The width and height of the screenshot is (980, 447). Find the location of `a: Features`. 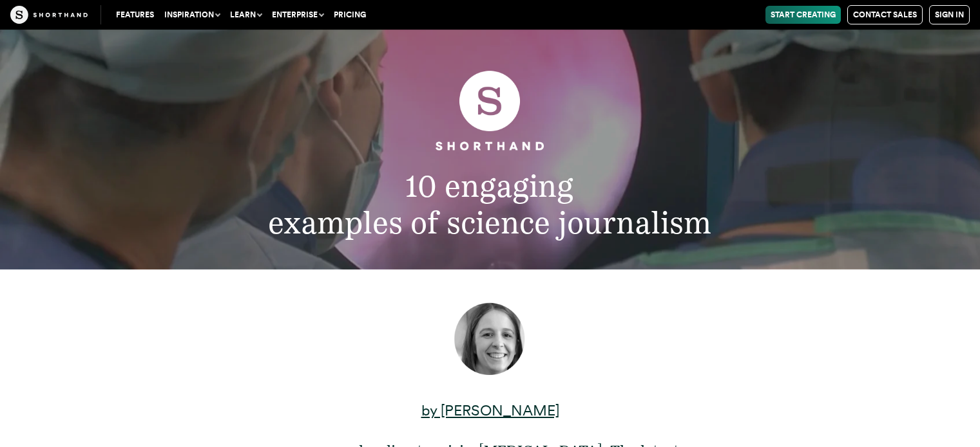

a: Features is located at coordinates (135, 15).